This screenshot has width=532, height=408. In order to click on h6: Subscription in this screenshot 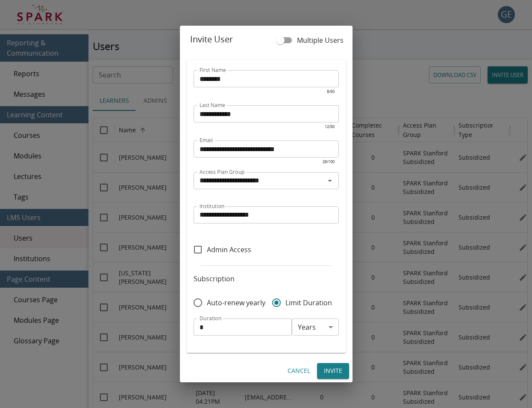, I will do `click(266, 279)`.